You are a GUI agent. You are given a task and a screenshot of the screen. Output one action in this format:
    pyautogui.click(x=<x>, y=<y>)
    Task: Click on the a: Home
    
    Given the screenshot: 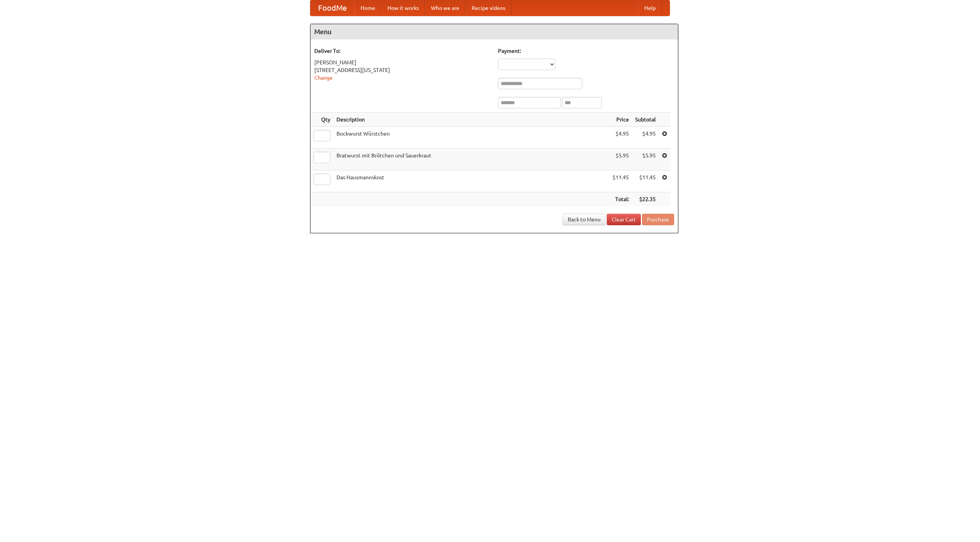 What is the action you would take?
    pyautogui.click(x=368, y=8)
    